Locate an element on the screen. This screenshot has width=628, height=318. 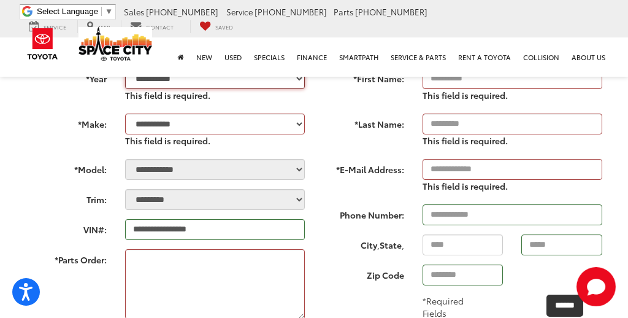
a: My Saved Vehicles is located at coordinates (216, 26).